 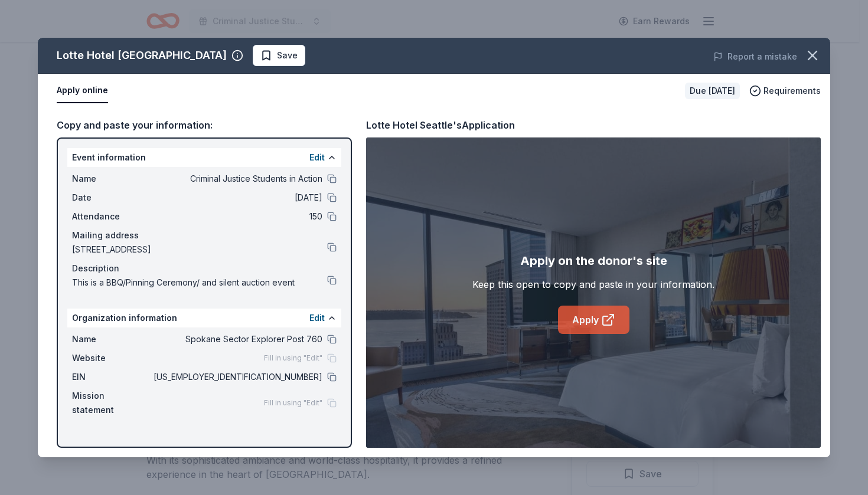 What do you see at coordinates (204, 236) in the screenshot?
I see `div: Mailing address` at bounding box center [204, 236].